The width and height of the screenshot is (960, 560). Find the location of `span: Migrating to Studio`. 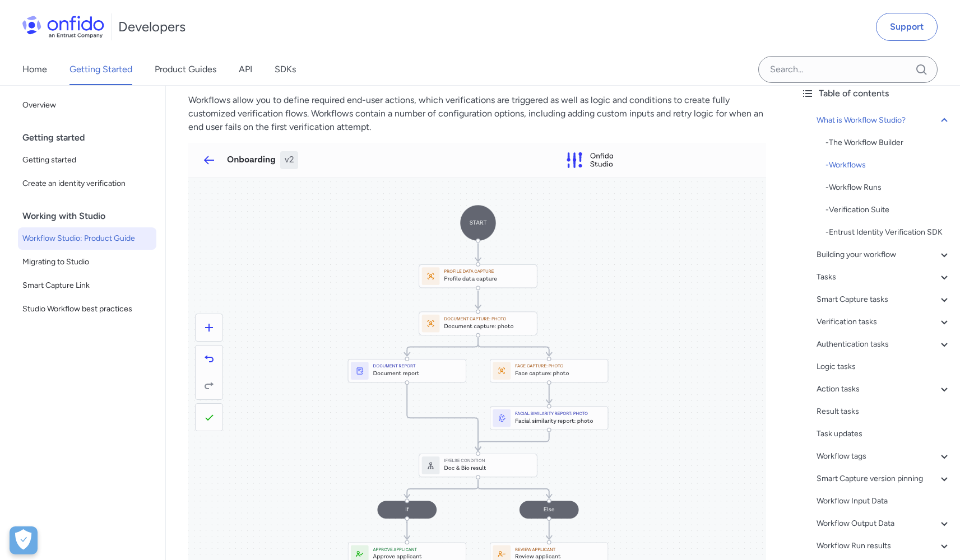

span: Migrating to Studio is located at coordinates (87, 262).